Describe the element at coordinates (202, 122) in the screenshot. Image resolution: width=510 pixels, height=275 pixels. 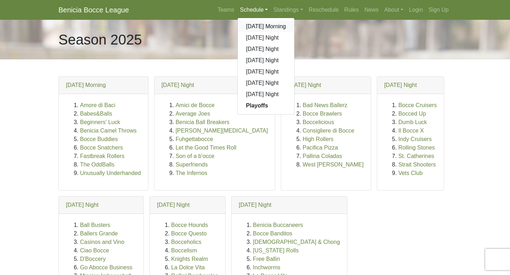
I see `a: Benicia Ball Breakers` at that location.